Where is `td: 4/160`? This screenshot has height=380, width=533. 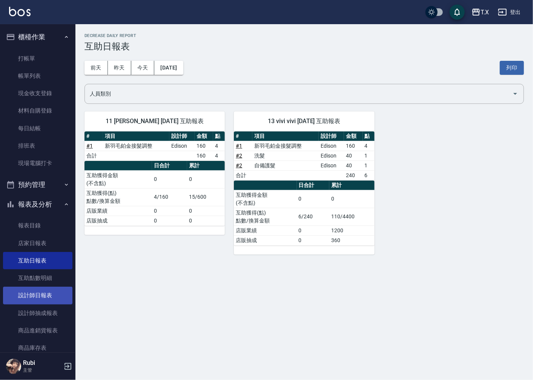
td: 4/160 is located at coordinates (169, 197).